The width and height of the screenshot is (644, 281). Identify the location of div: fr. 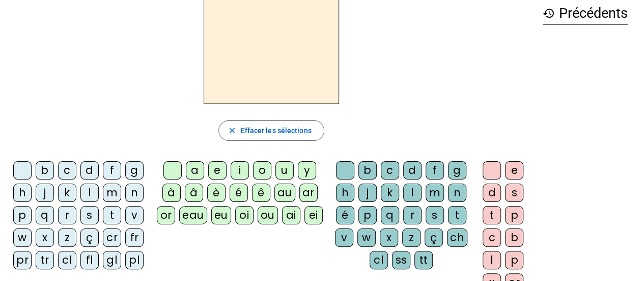
(134, 237).